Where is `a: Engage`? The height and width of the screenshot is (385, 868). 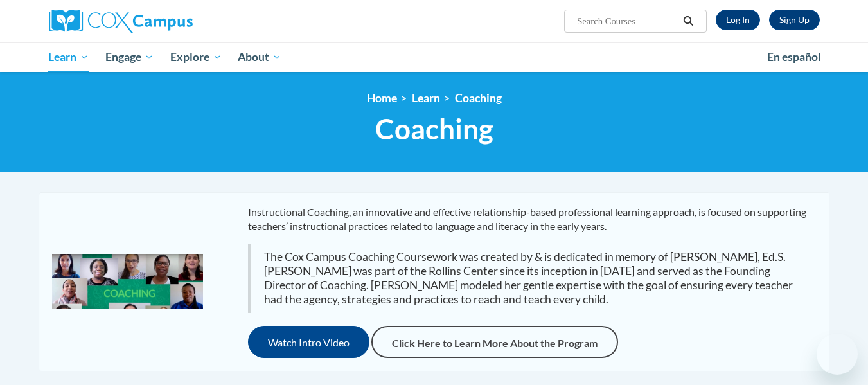 a: Engage is located at coordinates (129, 58).